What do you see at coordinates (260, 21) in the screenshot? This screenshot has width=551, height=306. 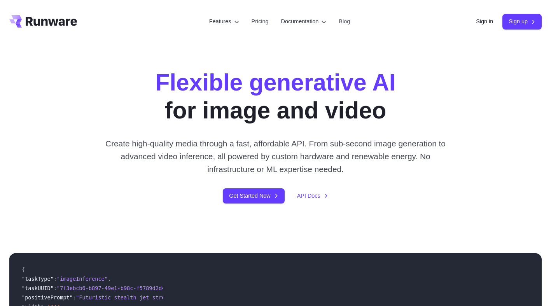 I see `a: Pricing` at bounding box center [260, 21].